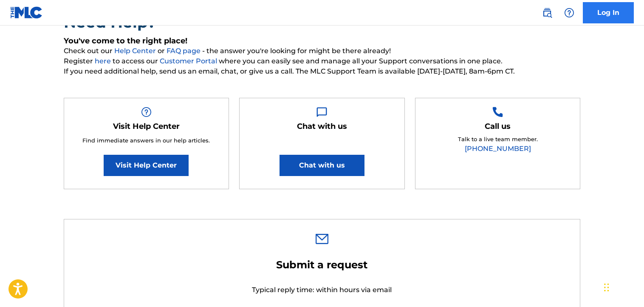  Describe the element at coordinates (322, 126) in the screenshot. I see `h5: Chat with us` at that location.